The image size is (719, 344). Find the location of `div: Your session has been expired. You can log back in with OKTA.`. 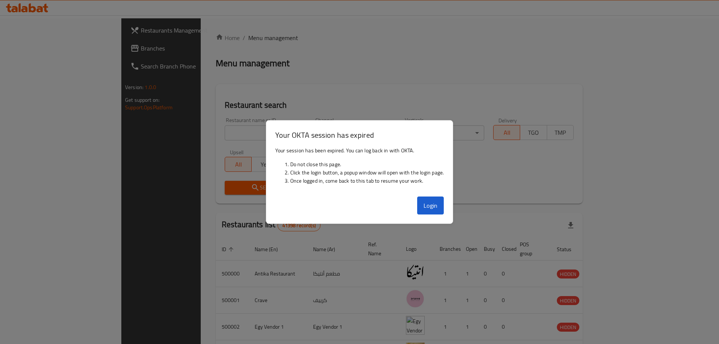

div: Your session has been expired. You can log back in with OKTA. is located at coordinates (359, 168).